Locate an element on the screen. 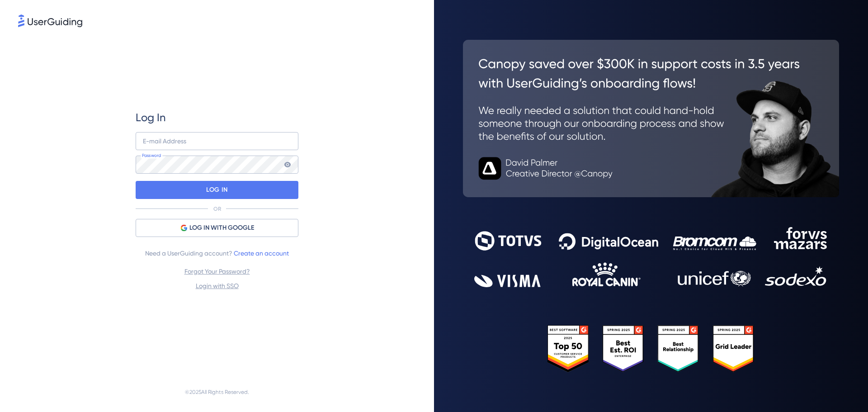 Image resolution: width=868 pixels, height=412 pixels. img: 25303e33045975176eb484905ab012ff.svg is located at coordinates (651, 349).